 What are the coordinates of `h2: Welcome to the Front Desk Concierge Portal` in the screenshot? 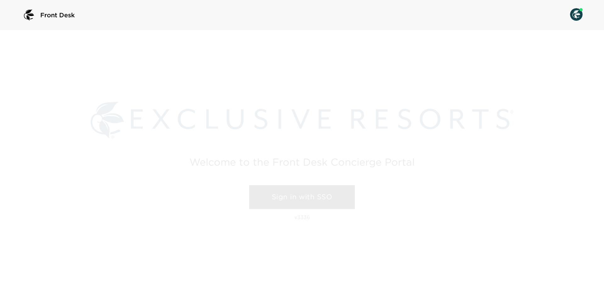 It's located at (302, 162).